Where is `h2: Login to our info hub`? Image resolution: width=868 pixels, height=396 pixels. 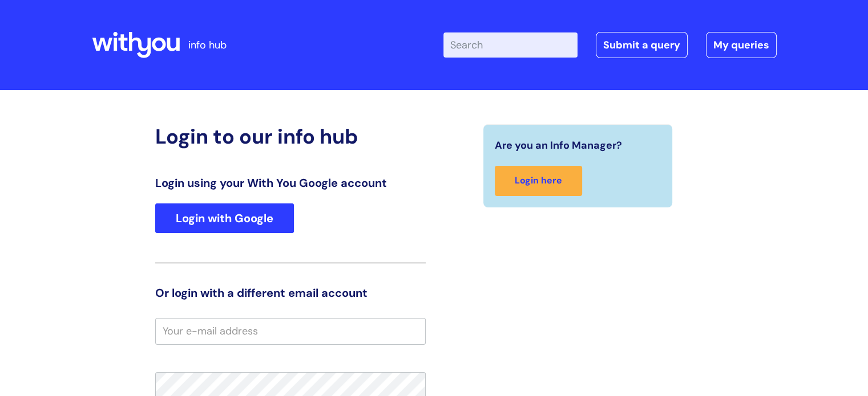 h2: Login to our info hub is located at coordinates (291, 136).